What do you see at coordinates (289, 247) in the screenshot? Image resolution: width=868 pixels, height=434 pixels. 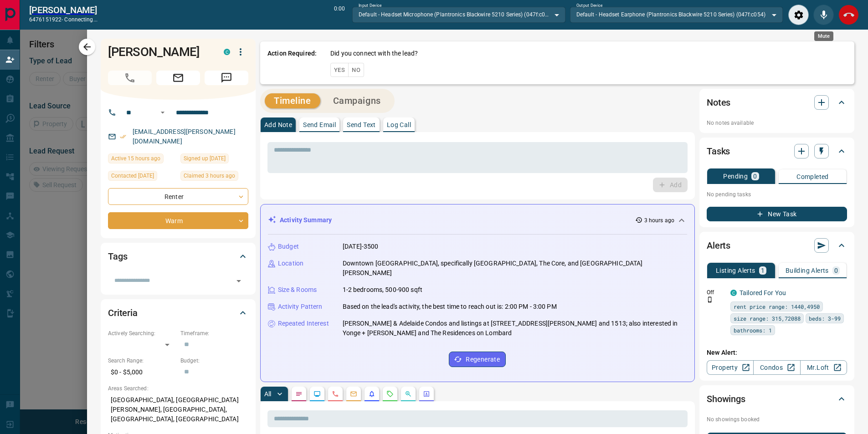 I see `p: Budget` at bounding box center [289, 247].